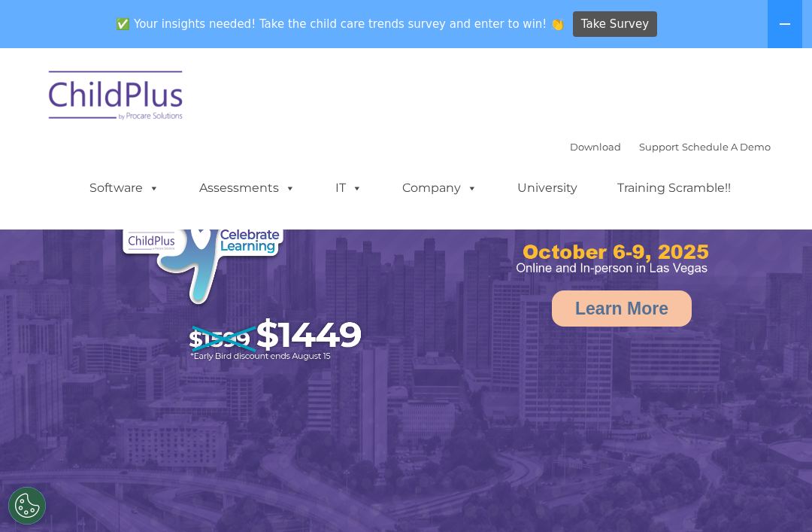  I want to click on a: Training Scramble!!, so click(674, 188).